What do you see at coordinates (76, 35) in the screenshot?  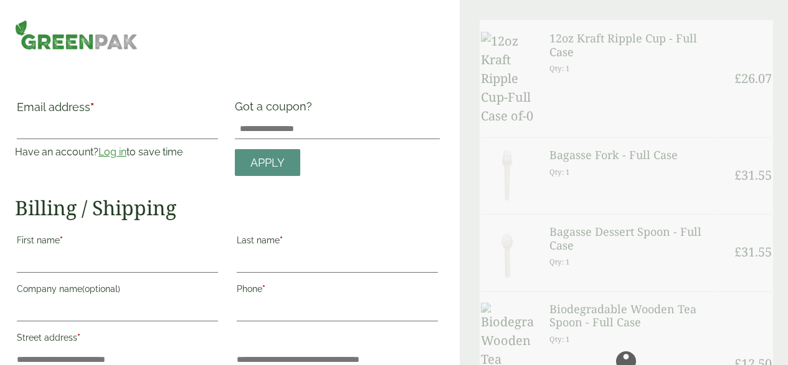 I see `img: GreenPak Supplies` at bounding box center [76, 35].